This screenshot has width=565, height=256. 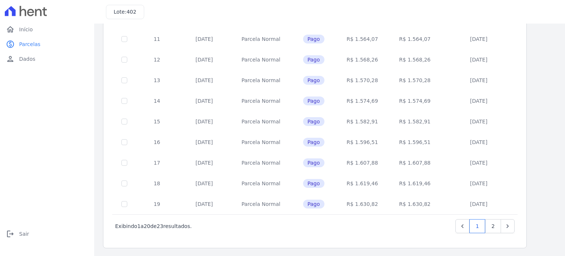 I want to click on i: home, so click(x=10, y=29).